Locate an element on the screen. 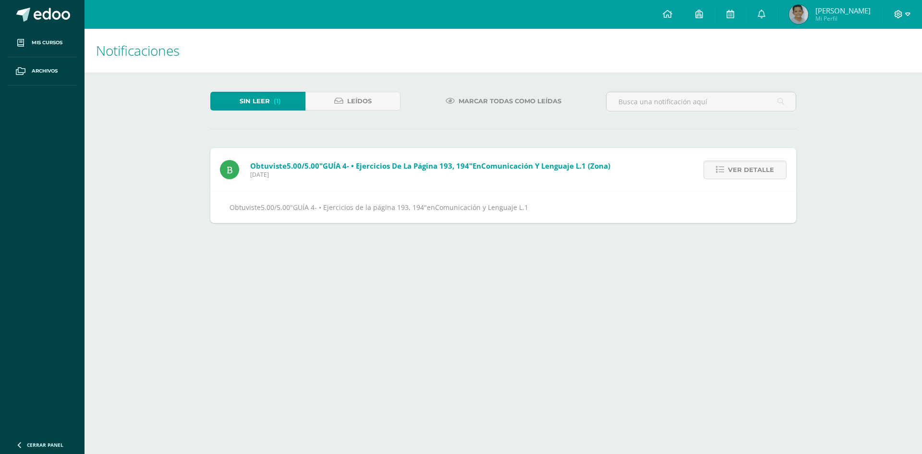 This screenshot has width=922, height=454. span: Obtuviste en is located at coordinates (430, 166).